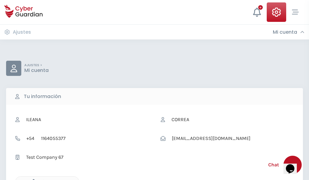 The image size is (309, 180). What do you see at coordinates (30, 139) in the screenshot?
I see `span: +54` at bounding box center [30, 139].